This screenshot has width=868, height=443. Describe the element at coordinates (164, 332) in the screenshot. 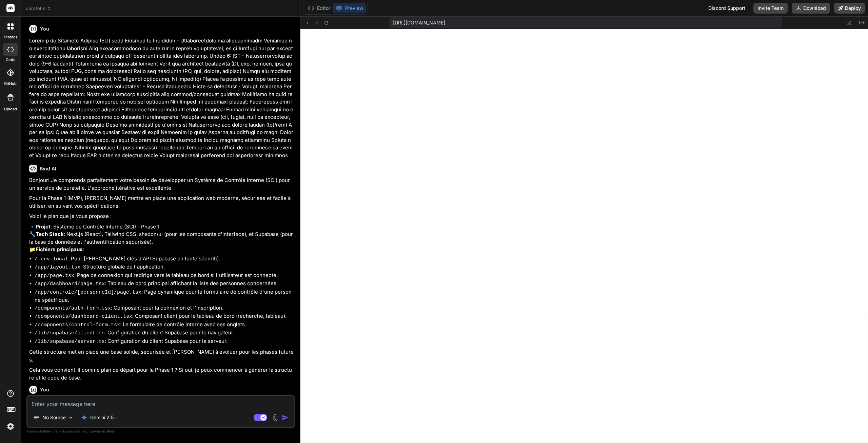

I see `li: : Configuration du client Supabase pour le navigateur.` at that location.